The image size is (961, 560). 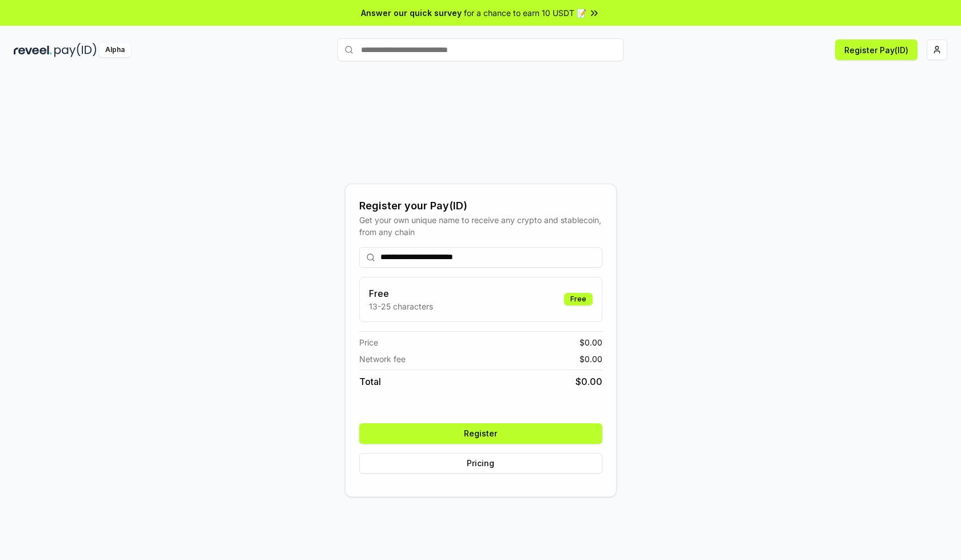 What do you see at coordinates (382, 358) in the screenshot?
I see `span: Network fee` at bounding box center [382, 358].